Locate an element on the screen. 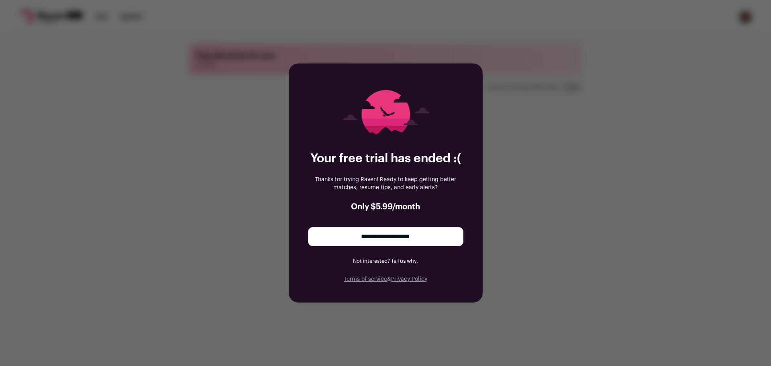  a: Terms of service is located at coordinates (365, 279).